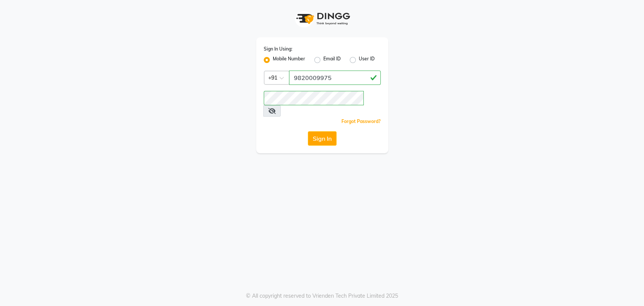 This screenshot has width=644, height=306. I want to click on label: User ID, so click(367, 60).